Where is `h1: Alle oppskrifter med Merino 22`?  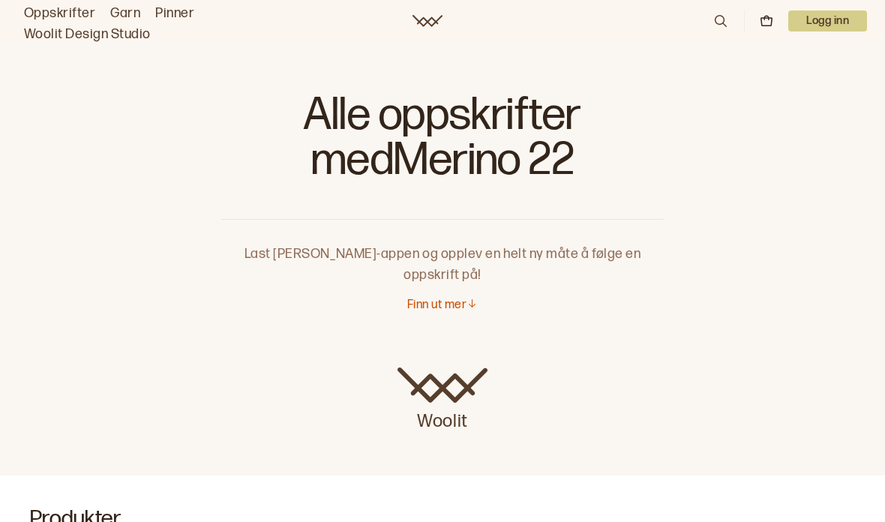
h1: Alle oppskrifter med Merino 22 is located at coordinates (442, 142).